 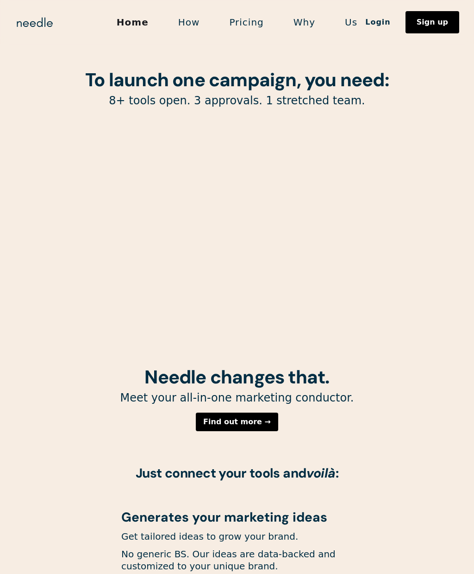 What do you see at coordinates (237, 473) in the screenshot?
I see `strong: Just connect your tools and :` at bounding box center [237, 473].